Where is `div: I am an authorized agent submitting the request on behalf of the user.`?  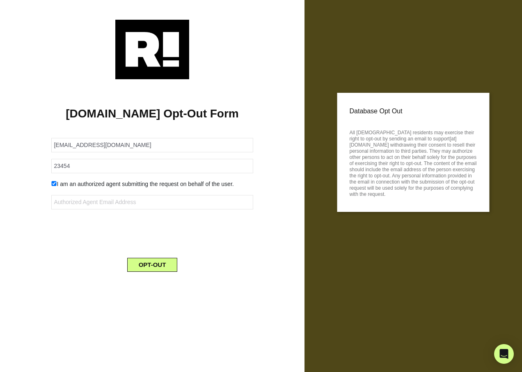 div: I am an authorized agent submitting the request on behalf of the user. is located at coordinates (152, 184).